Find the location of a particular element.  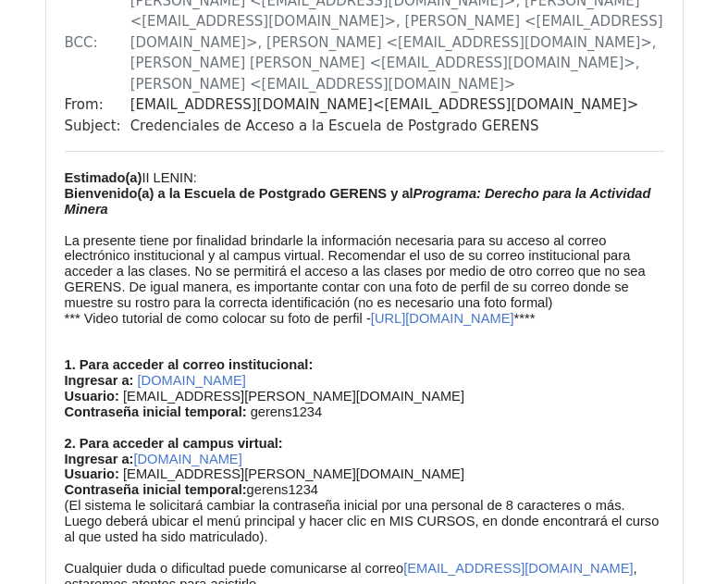

span: Estimado(a) is located at coordinates (103, 178).